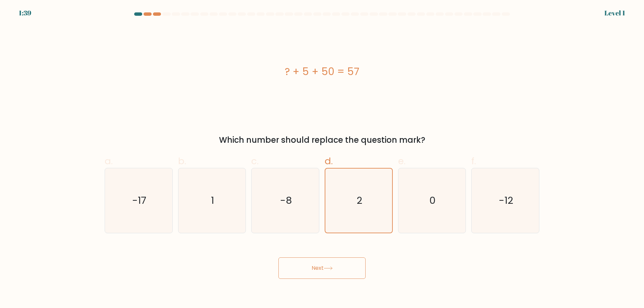 This screenshot has height=308, width=644. Describe the element at coordinates (506, 200) in the screenshot. I see `text: -12` at that location.